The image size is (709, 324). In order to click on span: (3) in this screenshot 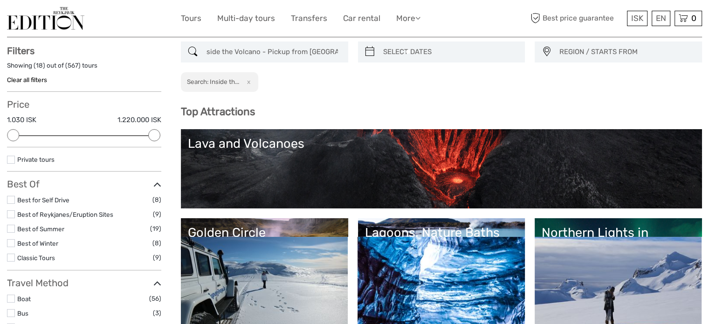, I will do `click(157, 313)`.